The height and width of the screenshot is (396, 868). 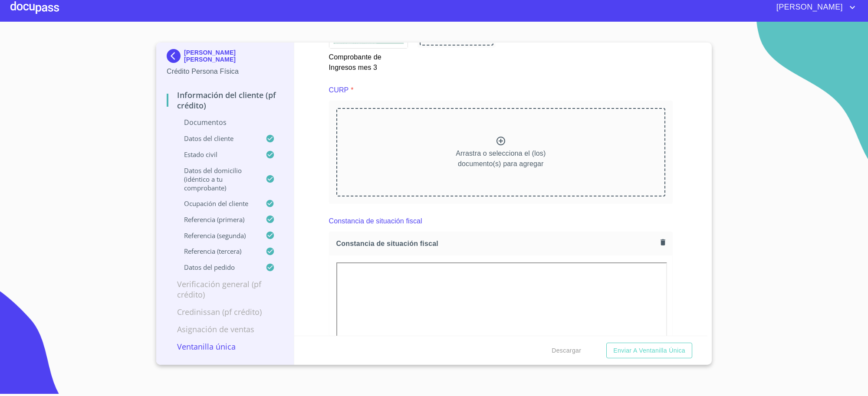 What do you see at coordinates (216, 267) in the screenshot?
I see `p: Datos del pedido` at bounding box center [216, 267].